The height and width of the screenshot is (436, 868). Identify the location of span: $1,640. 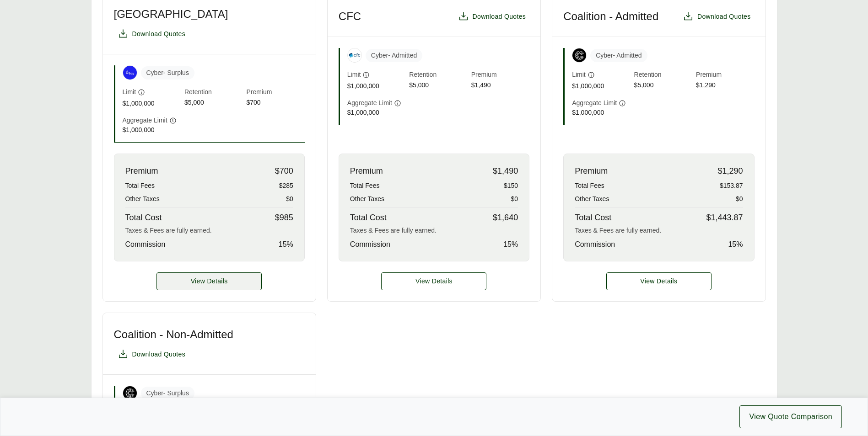
(505, 217).